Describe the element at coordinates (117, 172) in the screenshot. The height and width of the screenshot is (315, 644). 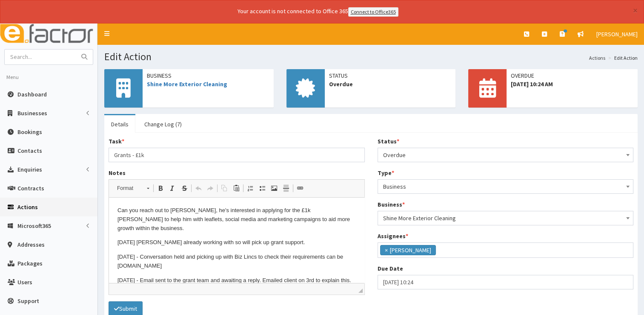
I see `label: Notes` at that location.